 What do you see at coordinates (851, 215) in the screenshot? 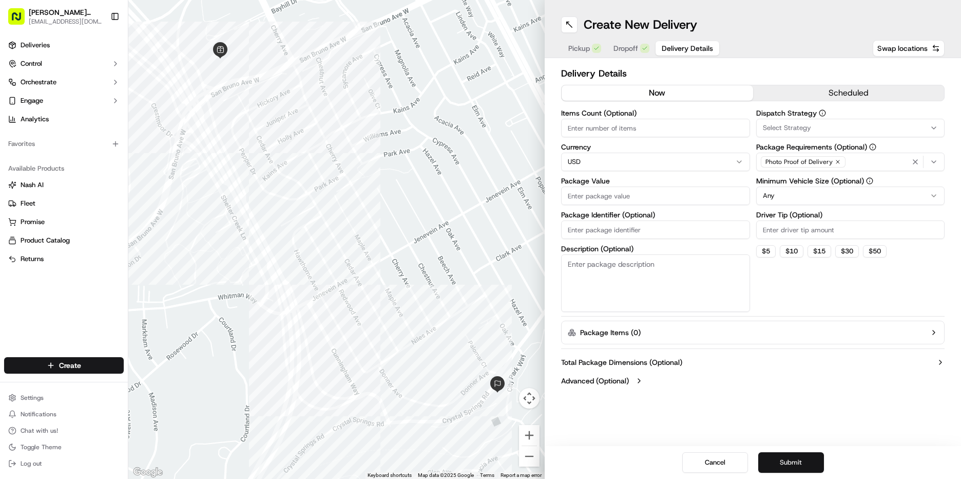
I see `label: Driver Tip (Optional)` at bounding box center [851, 215].